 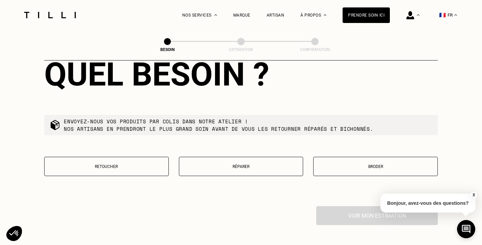 I want to click on button: Retoucher, so click(x=106, y=166).